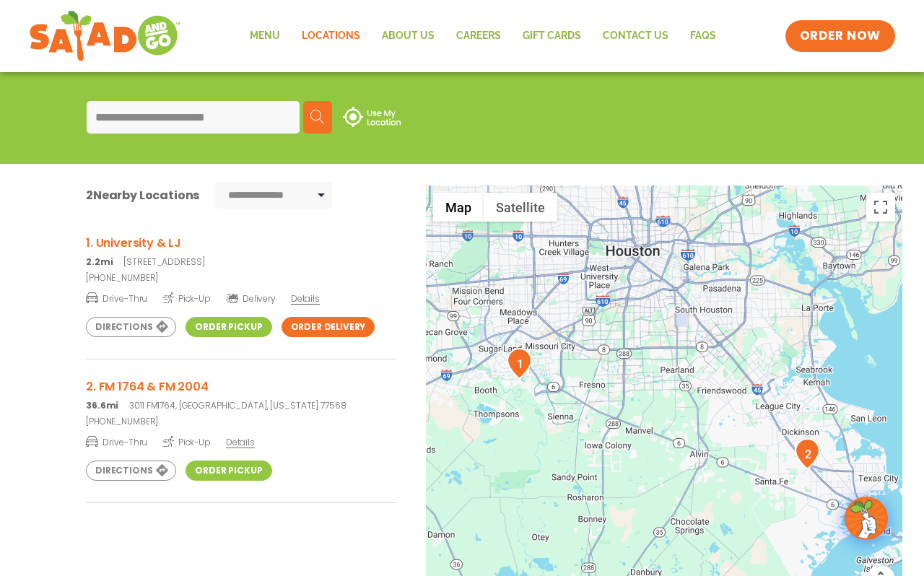 Image resolution: width=924 pixels, height=576 pixels. Describe the element at coordinates (241, 387) in the screenshot. I see `h3: 2. FM 1764 & FM 2004` at that location.